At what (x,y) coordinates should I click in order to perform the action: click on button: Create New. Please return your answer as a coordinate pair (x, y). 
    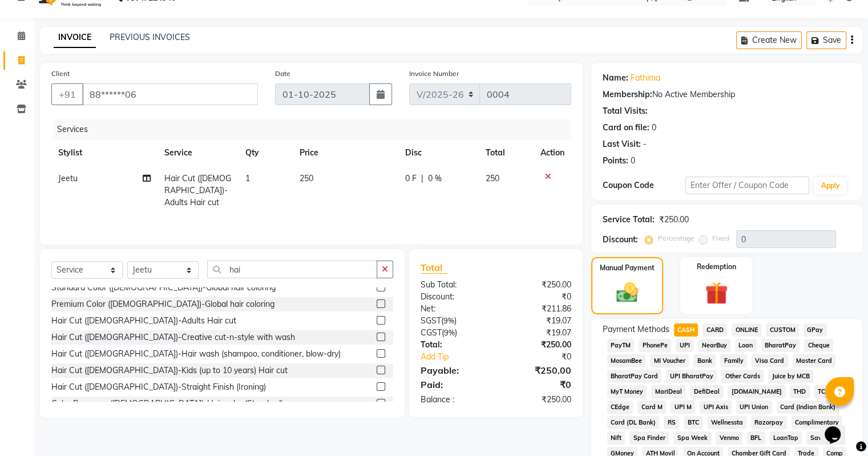
    Looking at the image, I should click on (769, 40).